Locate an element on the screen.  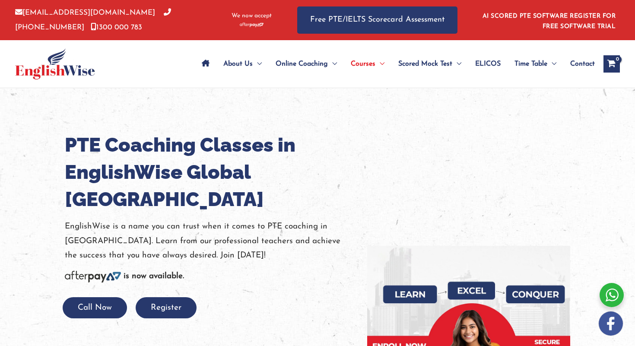
span: About Us is located at coordinates (238, 64).